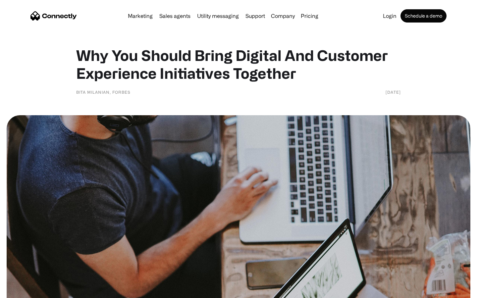 Image resolution: width=477 pixels, height=298 pixels. I want to click on a: home, so click(54, 16).